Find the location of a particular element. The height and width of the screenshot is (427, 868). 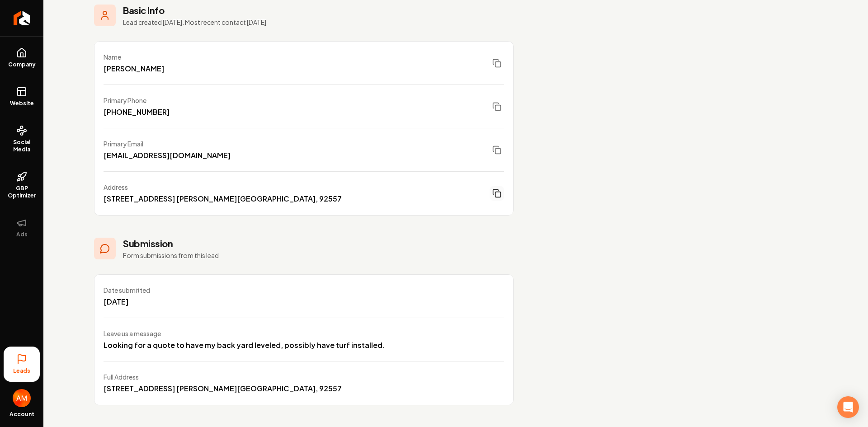

span: Social Media is located at coordinates (22, 146).